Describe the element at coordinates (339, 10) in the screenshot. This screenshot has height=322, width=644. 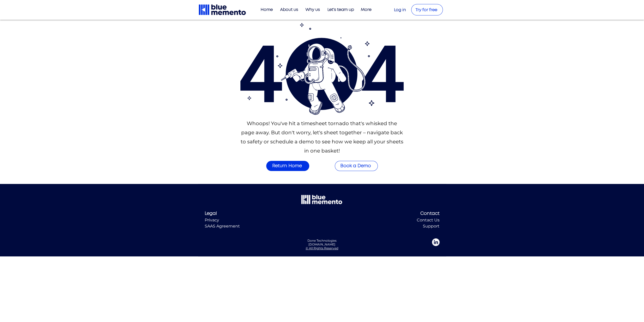
I see `a: Let's team up` at that location.